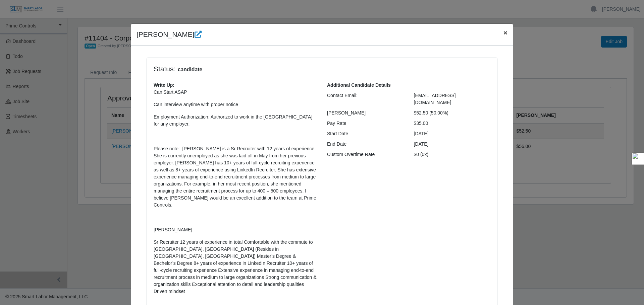 The image size is (644, 305). Describe the element at coordinates (235, 104) in the screenshot. I see `p: Can interview anytime with proper notice` at that location.